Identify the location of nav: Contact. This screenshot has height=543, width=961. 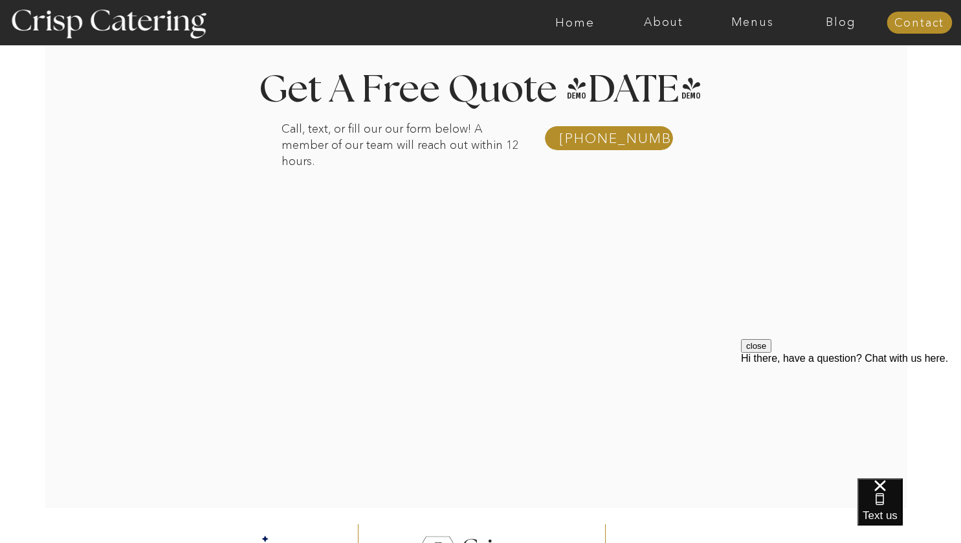
(919, 23).